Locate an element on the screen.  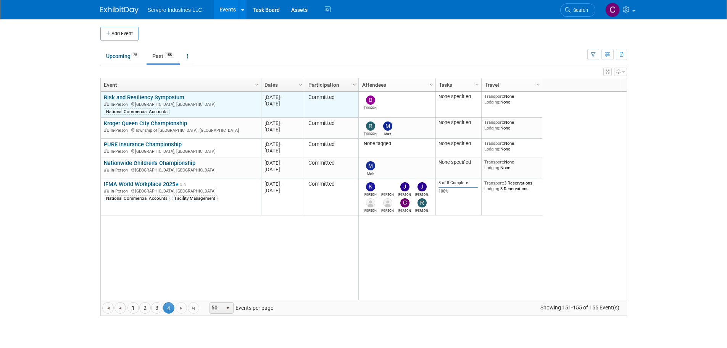
a: Go to the previous page is located at coordinates (120, 308).